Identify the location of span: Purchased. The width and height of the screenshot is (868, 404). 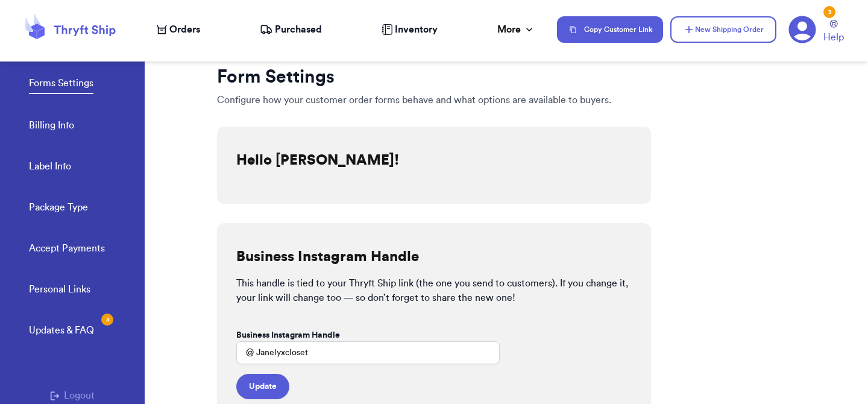
(298, 30).